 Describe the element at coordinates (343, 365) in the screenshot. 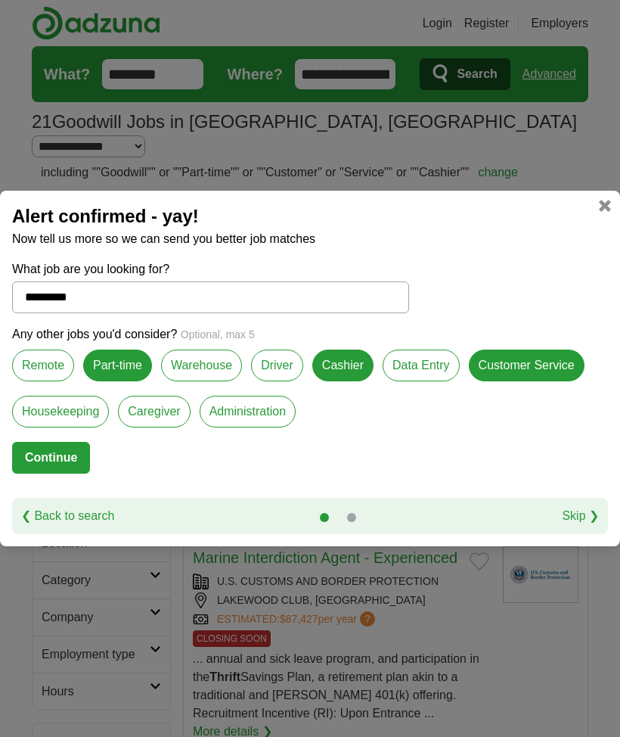

I see `label: Cashier` at that location.